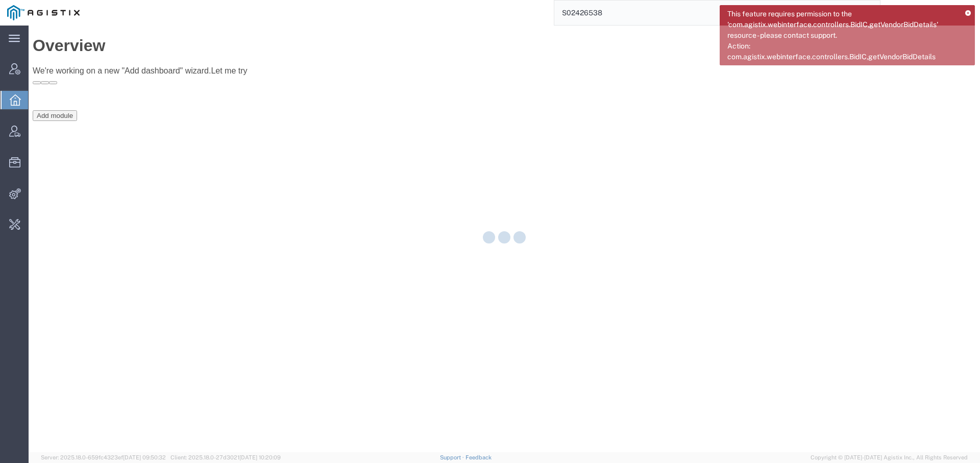 Image resolution: width=980 pixels, height=463 pixels. What do you see at coordinates (26, 90) in the screenshot?
I see `button: Add module` at bounding box center [26, 90].